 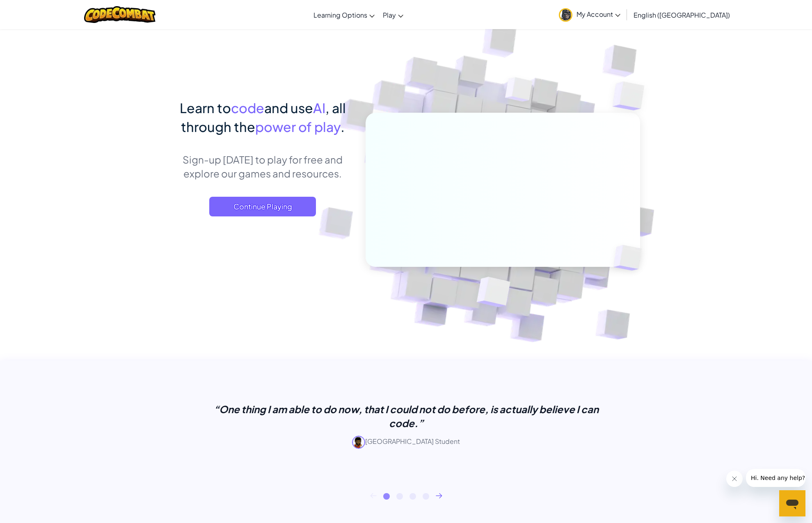 I want to click on button: 3, so click(x=413, y=497).